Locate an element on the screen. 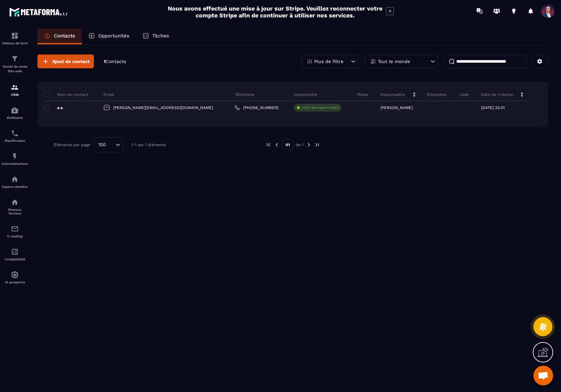 The image size is (561, 392). p: Responsable is located at coordinates (393, 95).